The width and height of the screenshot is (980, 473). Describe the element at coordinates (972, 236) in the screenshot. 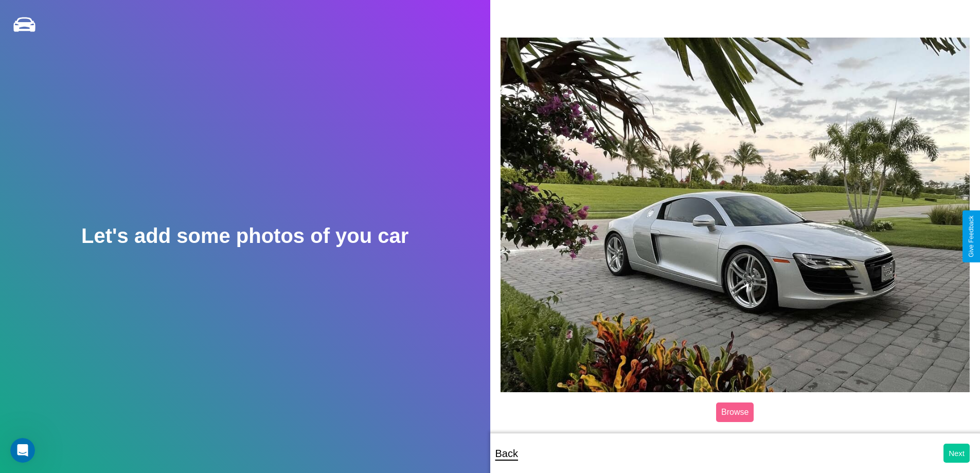

I see `div: Give Feedback` at that location.